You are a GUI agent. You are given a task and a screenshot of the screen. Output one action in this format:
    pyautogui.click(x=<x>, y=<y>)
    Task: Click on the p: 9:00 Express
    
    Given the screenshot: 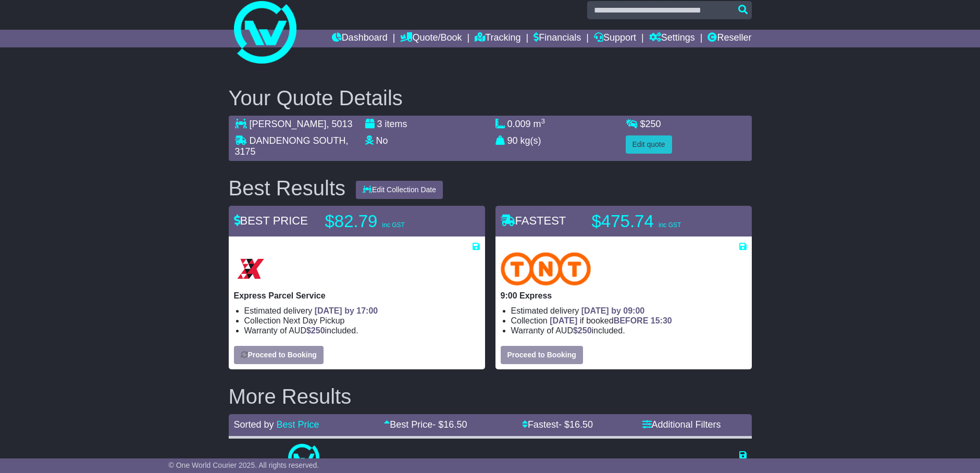 What is the action you would take?
    pyautogui.click(x=624, y=296)
    